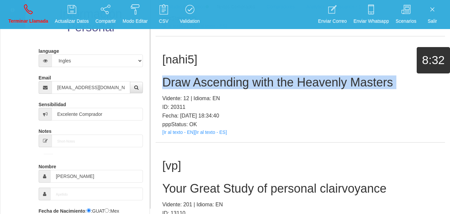 Image resolution: width=450 pixels, height=214 pixels. I want to click on input: Nombre, so click(97, 176).